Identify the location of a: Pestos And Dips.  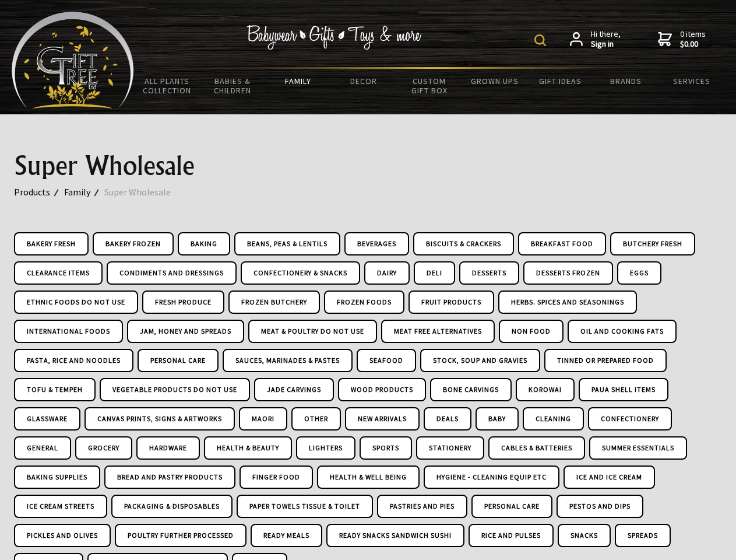
(600, 506).